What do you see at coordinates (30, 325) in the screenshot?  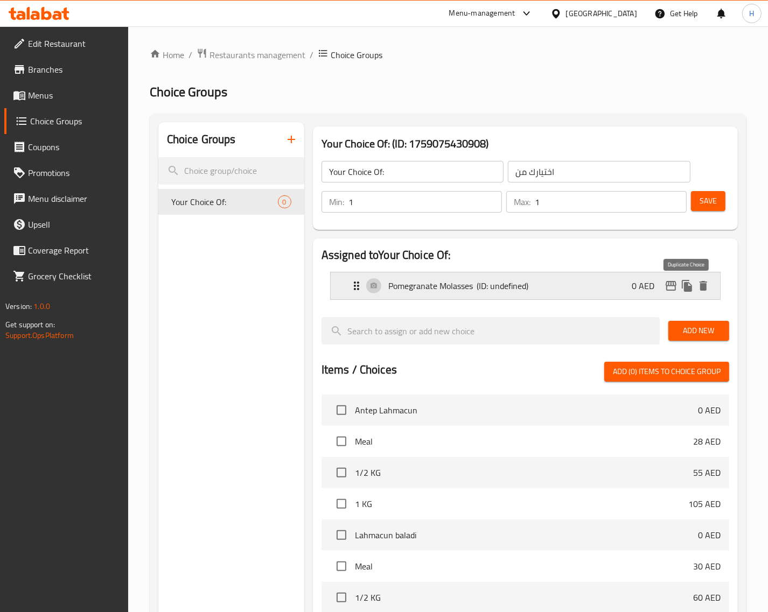 I see `span: Get support on:` at bounding box center [30, 325].